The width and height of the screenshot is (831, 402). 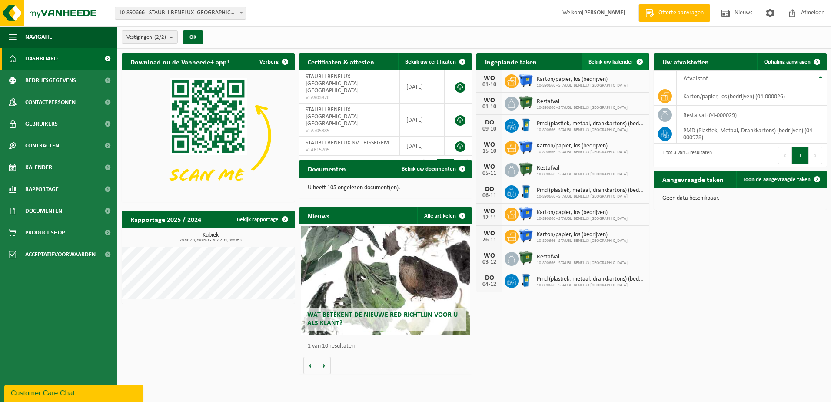 I want to click on span: Ophaling aanvragen, so click(x=787, y=62).